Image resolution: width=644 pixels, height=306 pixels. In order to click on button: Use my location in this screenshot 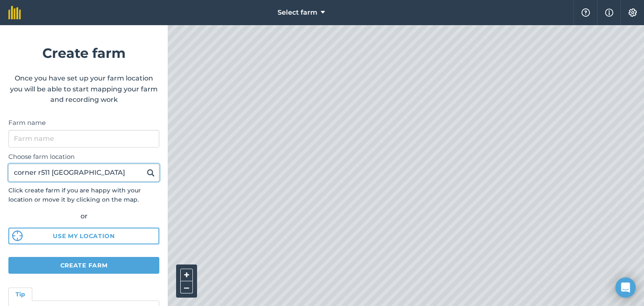, I will do `click(84, 236)`.